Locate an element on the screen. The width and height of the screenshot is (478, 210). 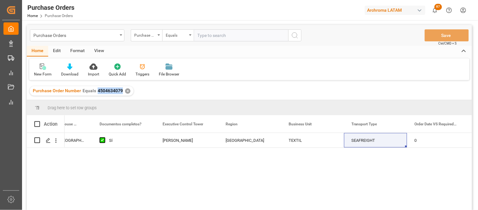
span: Transport Type is located at coordinates (364, 124).